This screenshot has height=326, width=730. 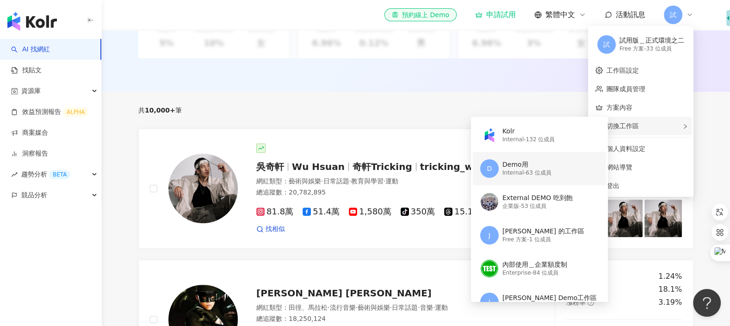 What do you see at coordinates (160, 110) in the screenshot?
I see `div: 共 筆` at bounding box center [160, 110].